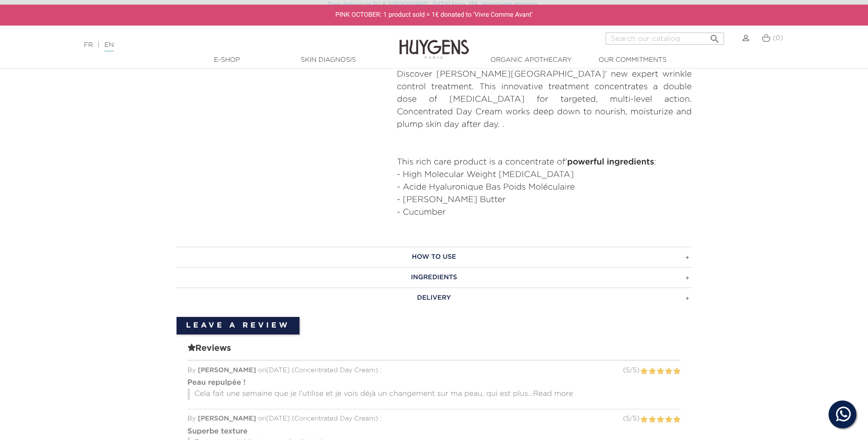 The height and width of the screenshot is (440, 868). I want to click on input: Search, so click(665, 39).